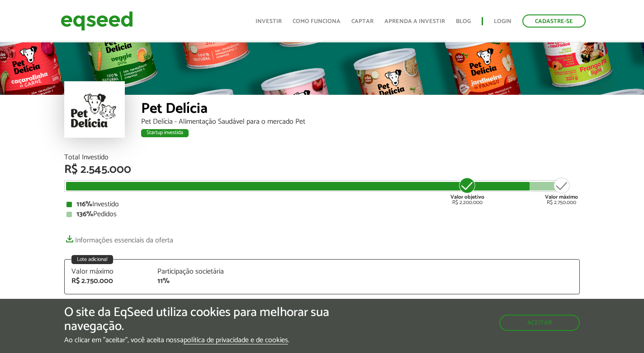  What do you see at coordinates (502, 21) in the screenshot?
I see `a: Login` at bounding box center [502, 21].